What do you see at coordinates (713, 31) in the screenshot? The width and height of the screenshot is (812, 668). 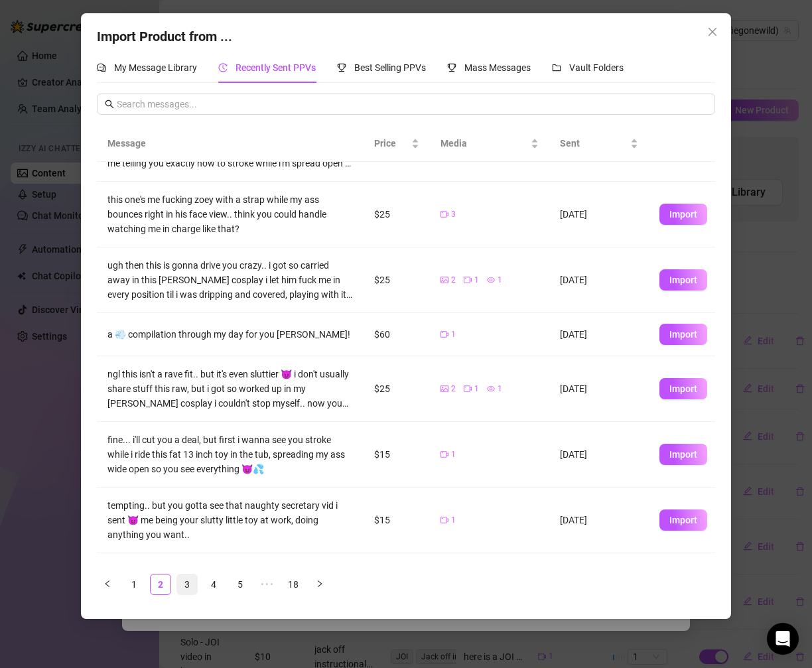 I see `button: Close` at bounding box center [713, 31].